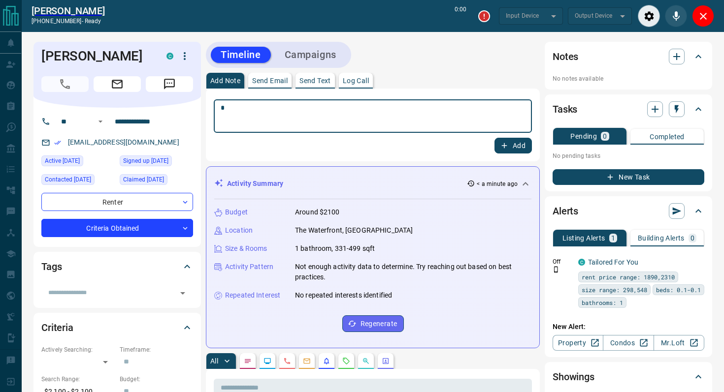 This screenshot has width=724, height=392. I want to click on svg: Listing Alerts, so click(326, 361).